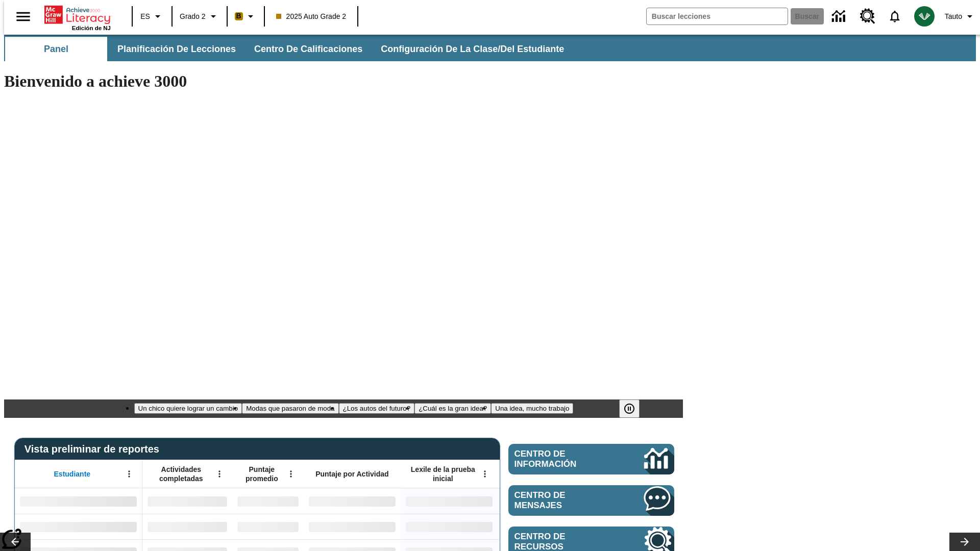 Image resolution: width=980 pixels, height=551 pixels. Describe the element at coordinates (473, 49) in the screenshot. I see `button: Configuración de la clase/del estudiante` at that location.